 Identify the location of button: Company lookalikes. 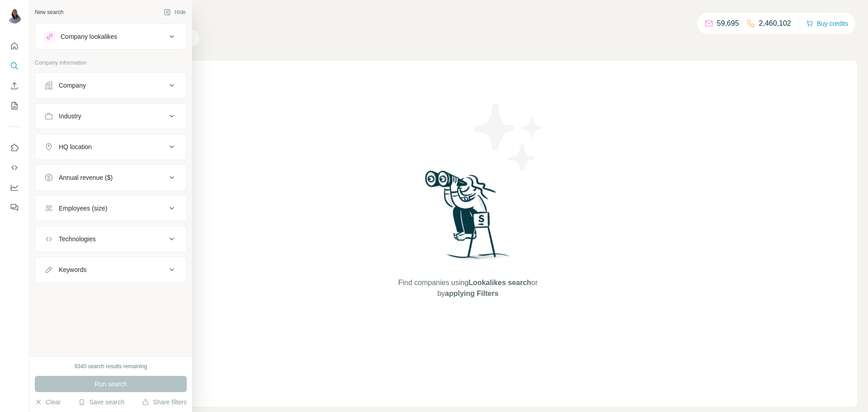
(110, 37).